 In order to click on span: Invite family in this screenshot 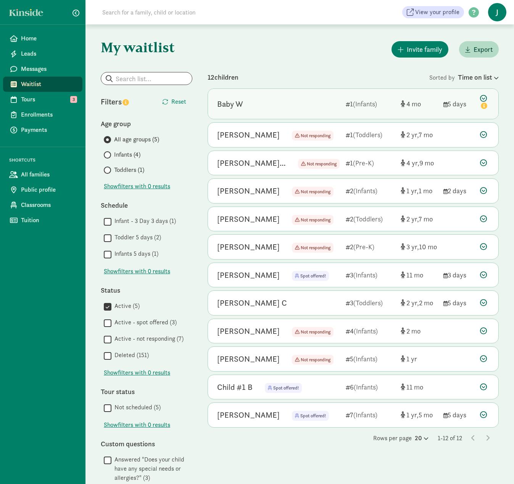, I will do `click(424, 49)`.